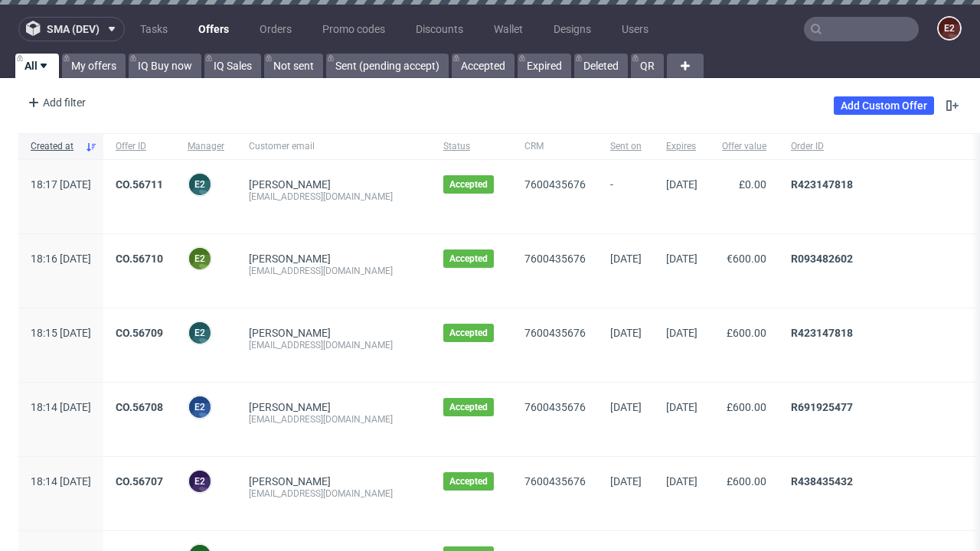  Describe the element at coordinates (55, 146) in the screenshot. I see `span: Created at` at that location.